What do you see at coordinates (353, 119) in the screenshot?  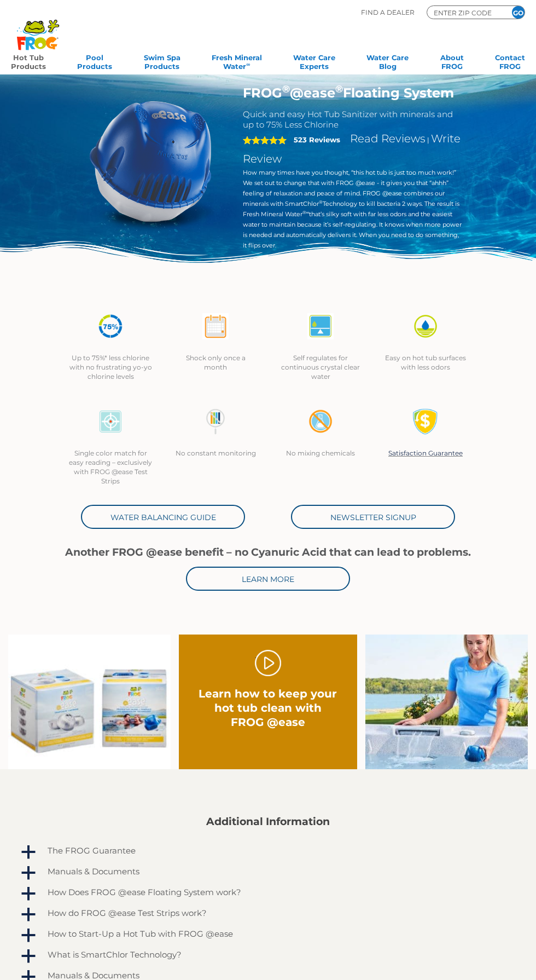 I see `h2: Quick and easy Hot Tub Sanitizer with minerals and up to 75% Less Chlorine` at bounding box center [353, 119].